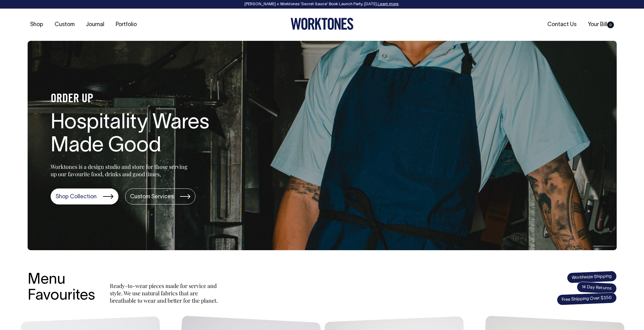  Describe the element at coordinates (165, 293) in the screenshot. I see `p: Ready-to-wear pieces made for service and style. We use natural fabrics that are breathable to we...` at that location.